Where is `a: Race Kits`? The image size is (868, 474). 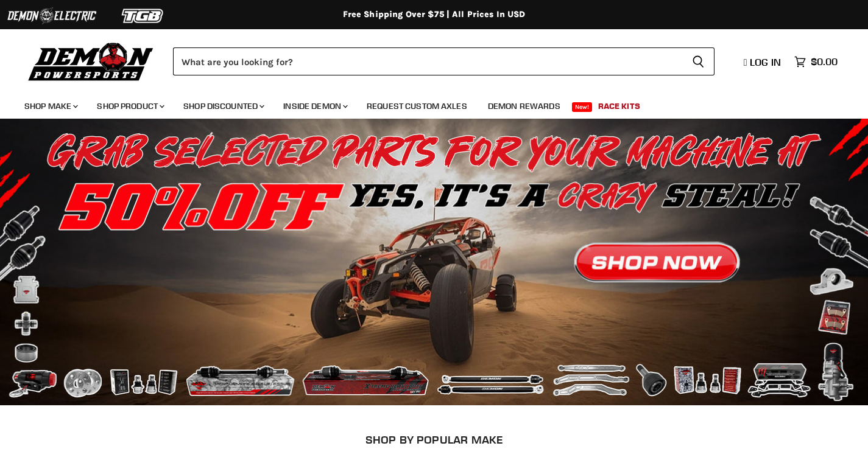
a: Race Kits is located at coordinates (619, 106).